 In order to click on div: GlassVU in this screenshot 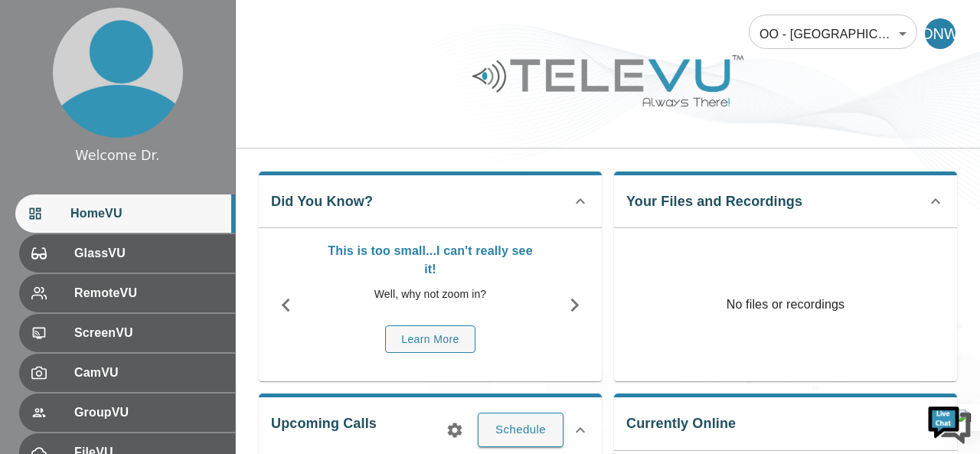, I will do `click(127, 253)`.